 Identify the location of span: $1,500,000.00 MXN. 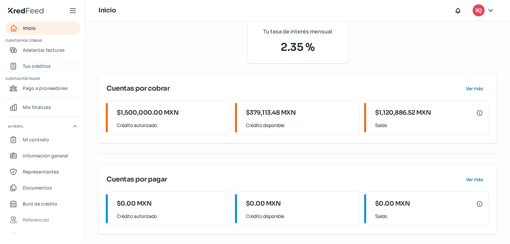
(148, 113).